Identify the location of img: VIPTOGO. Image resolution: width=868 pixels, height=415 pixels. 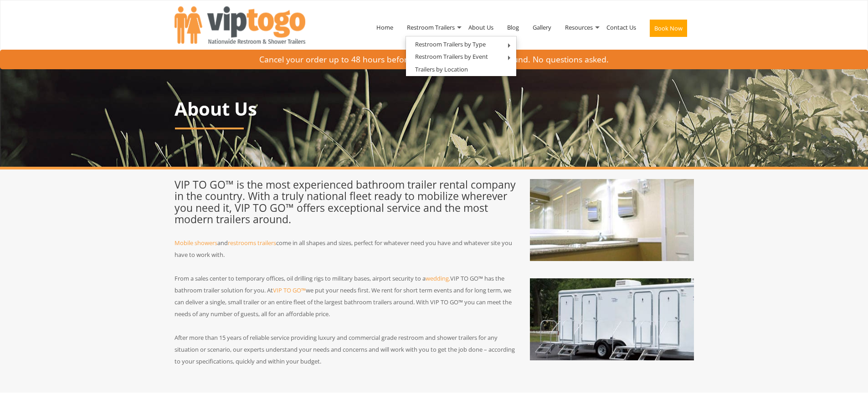
(240, 25).